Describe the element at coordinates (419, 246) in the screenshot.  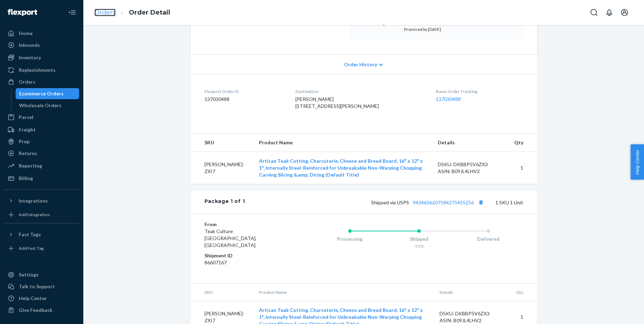
I see `div: 9/20` at that location.